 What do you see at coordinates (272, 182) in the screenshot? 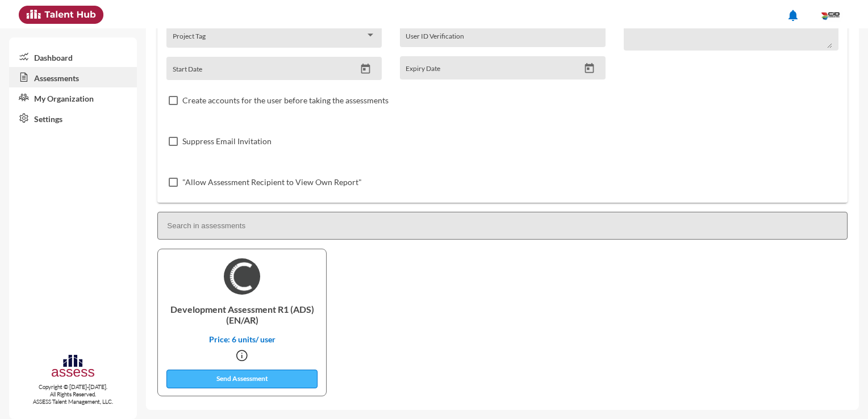
I see `span: "Allow Assessment Recipient to View Own Report"` at bounding box center [272, 182].